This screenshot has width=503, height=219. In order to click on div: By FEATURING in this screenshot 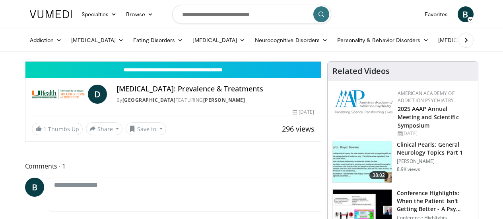, I will do `click(215, 100)`.